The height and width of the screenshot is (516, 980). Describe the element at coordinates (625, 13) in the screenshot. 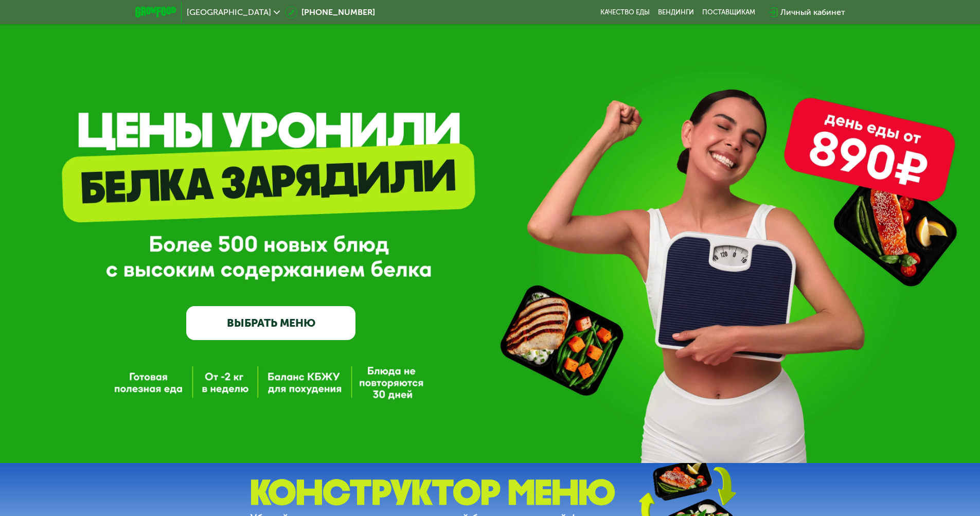

I see `a: Качество еды` at that location.